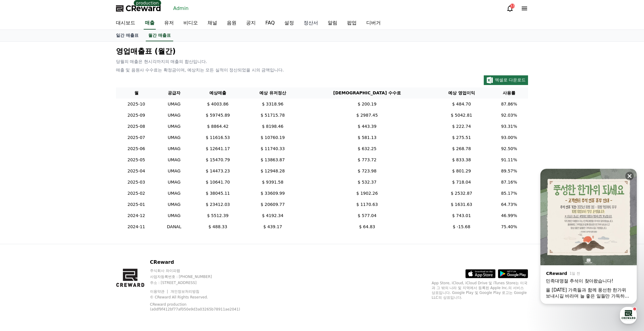  What do you see at coordinates (462, 227) in the screenshot?
I see `td: $ -15.68` at bounding box center [462, 227].